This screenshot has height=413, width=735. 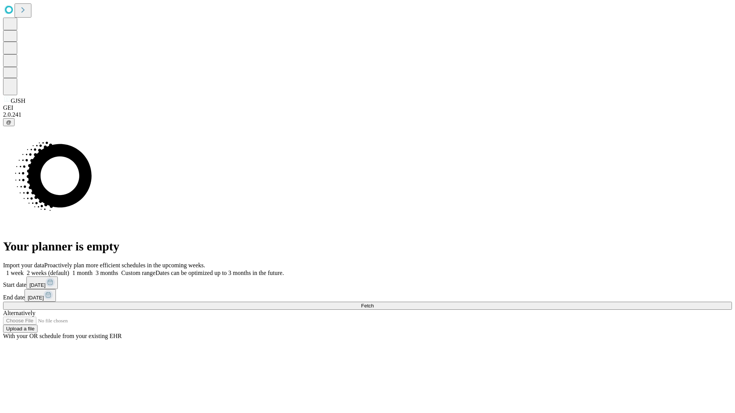 What do you see at coordinates (367, 306) in the screenshot?
I see `button: Fetch` at bounding box center [367, 306].